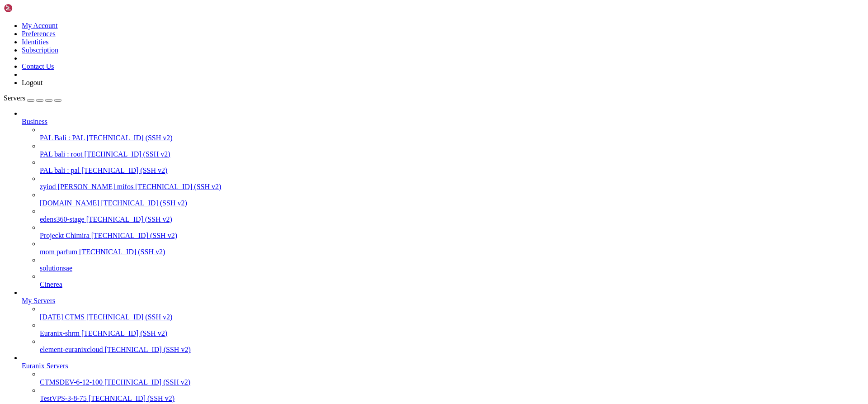 The image size is (868, 404). What do you see at coordinates (29, 8) in the screenshot?
I see `img: Shellngn` at bounding box center [29, 8].